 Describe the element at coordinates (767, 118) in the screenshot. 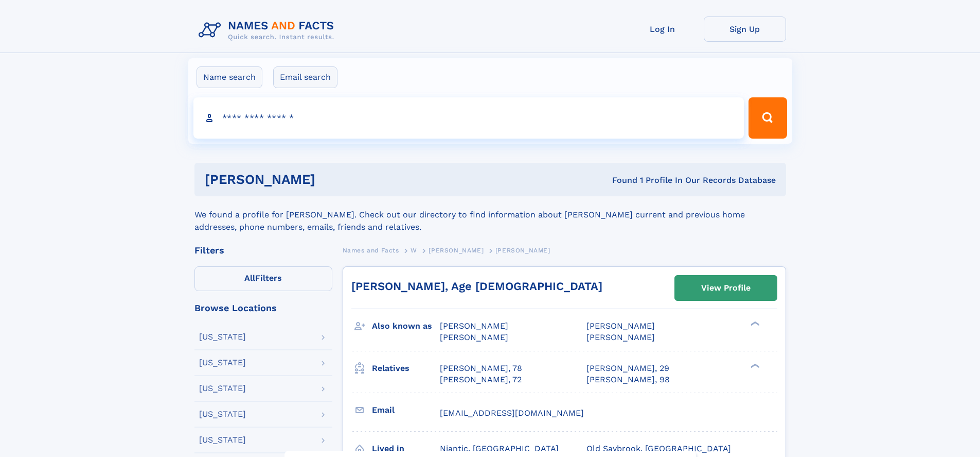

I see `button: Search Button` at that location.